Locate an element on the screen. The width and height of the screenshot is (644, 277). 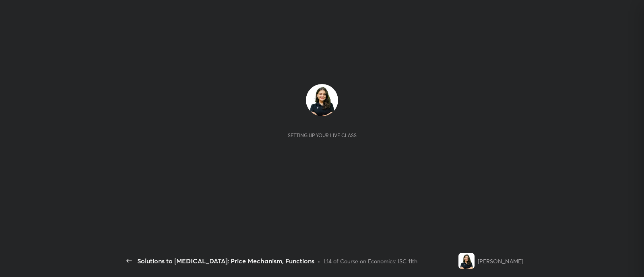
div: L14 of Course on Economics: ISC 11th is located at coordinates (370, 261).